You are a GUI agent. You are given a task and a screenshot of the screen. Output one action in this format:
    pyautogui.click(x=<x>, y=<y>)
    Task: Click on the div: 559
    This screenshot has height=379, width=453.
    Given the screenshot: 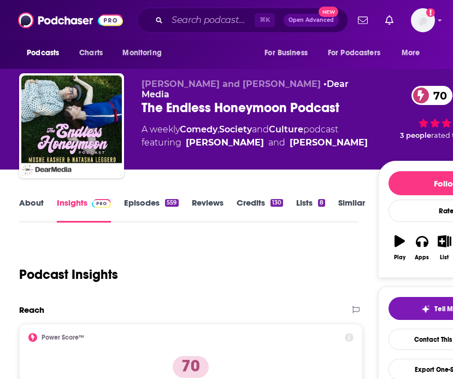 What is the action you would take?
    pyautogui.click(x=172, y=203)
    